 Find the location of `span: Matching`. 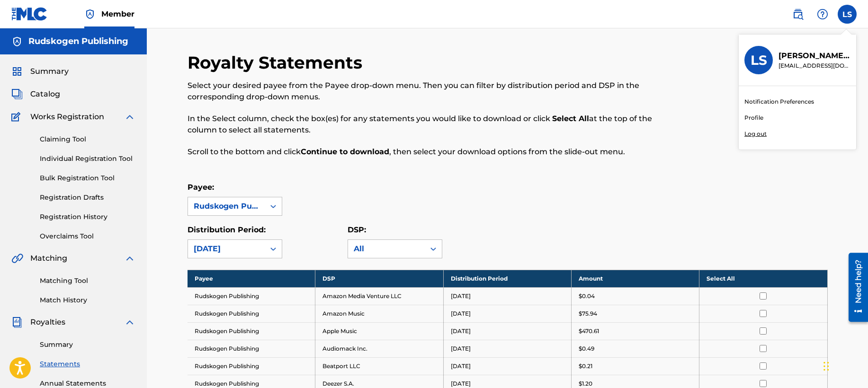

span: Matching is located at coordinates (49, 258).